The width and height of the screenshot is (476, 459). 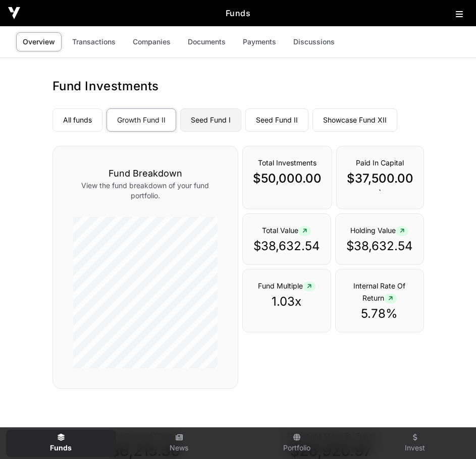 What do you see at coordinates (297, 444) in the screenshot?
I see `a: Portfolio` at bounding box center [297, 444].